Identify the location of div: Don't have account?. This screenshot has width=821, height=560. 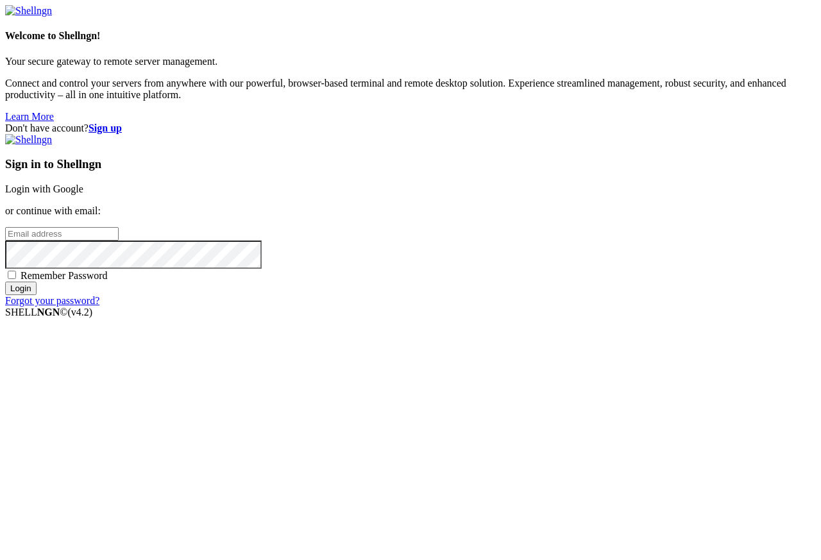
(410, 128).